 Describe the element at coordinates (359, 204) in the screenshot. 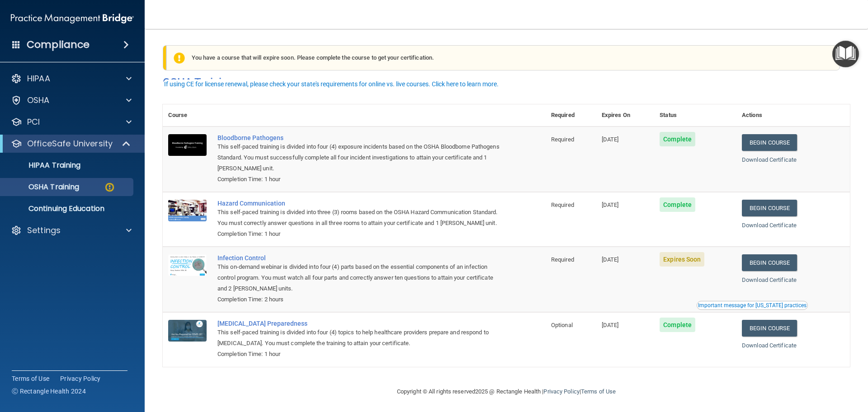

I see `a: Hazard Communication` at that location.